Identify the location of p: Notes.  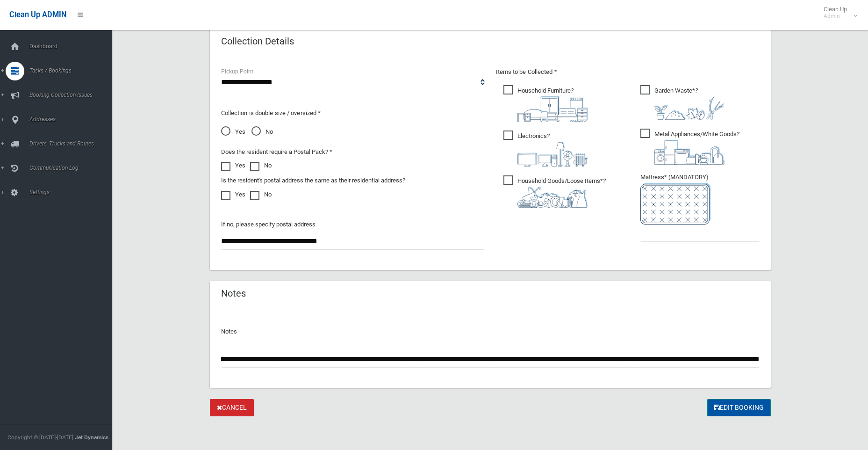
(490, 332).